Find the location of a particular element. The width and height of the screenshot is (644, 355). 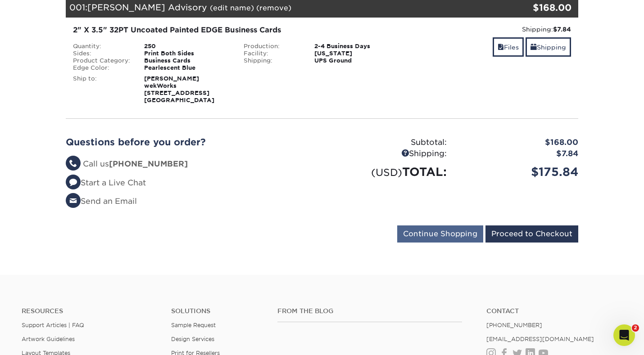

div: Sides: is located at coordinates (102, 54).